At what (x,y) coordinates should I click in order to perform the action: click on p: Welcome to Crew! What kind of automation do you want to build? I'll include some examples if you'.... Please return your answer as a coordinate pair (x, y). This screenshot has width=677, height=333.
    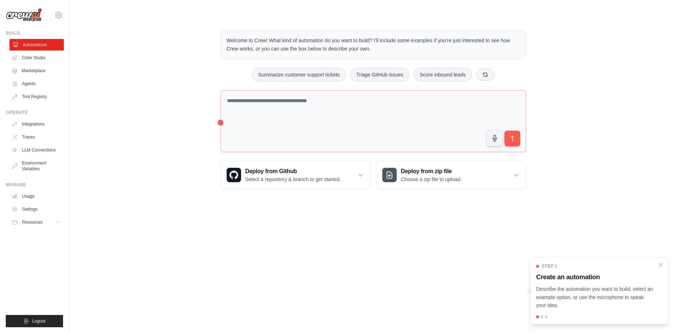
    Looking at the image, I should click on (373, 45).